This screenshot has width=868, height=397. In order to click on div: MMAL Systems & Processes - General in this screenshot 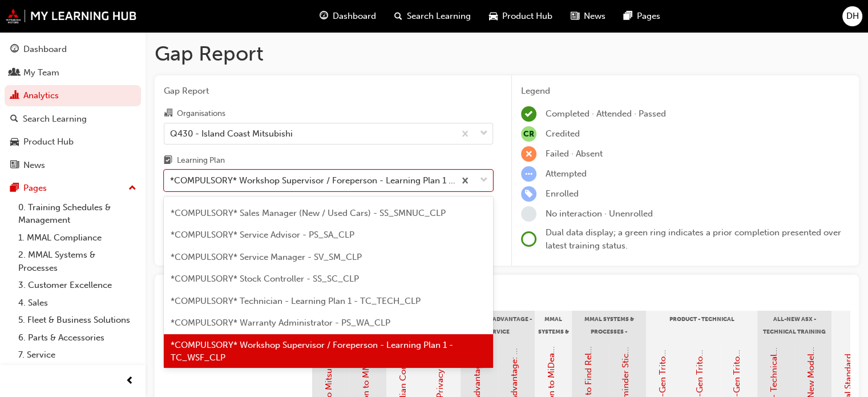, I will do `click(553, 325)`.